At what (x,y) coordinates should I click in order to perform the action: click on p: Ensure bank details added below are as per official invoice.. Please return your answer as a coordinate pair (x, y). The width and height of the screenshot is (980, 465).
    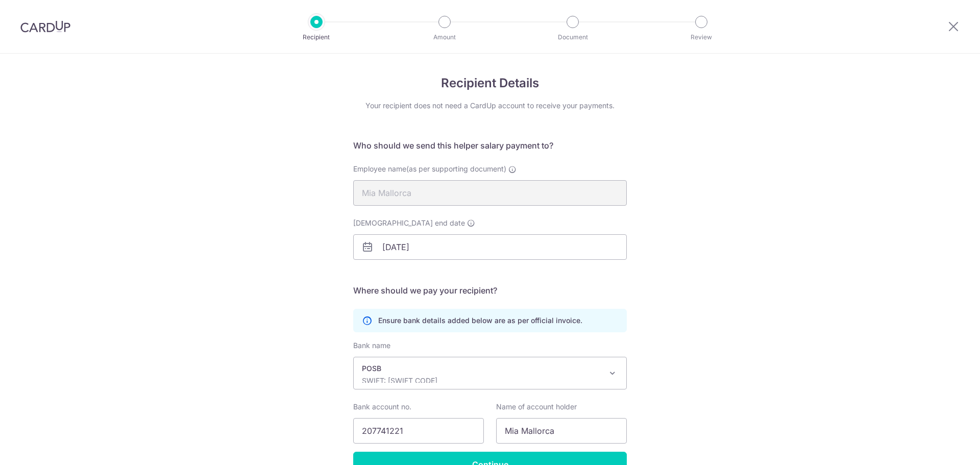
    Looking at the image, I should click on (480, 320).